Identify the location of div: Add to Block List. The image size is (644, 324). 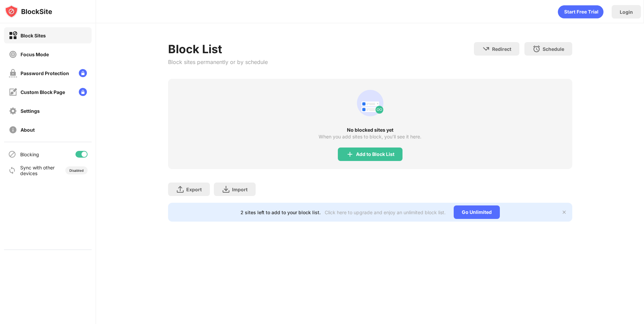
(375, 154).